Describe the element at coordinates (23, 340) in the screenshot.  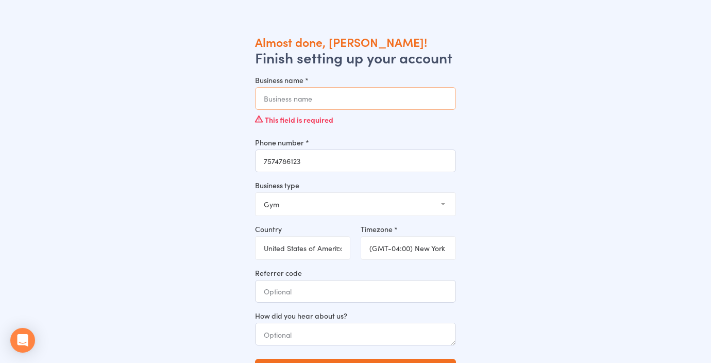
I see `div: Open Intercom Messenger` at that location.